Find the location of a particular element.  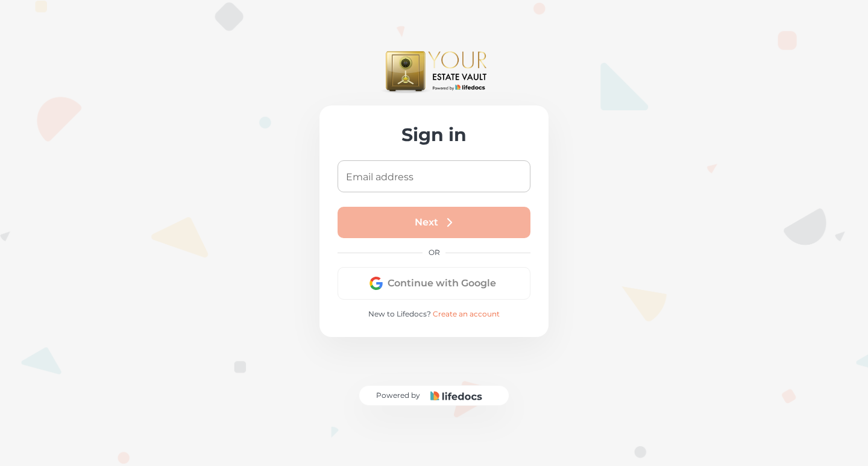

p: New to Lifedocs? is located at coordinates (434, 314).